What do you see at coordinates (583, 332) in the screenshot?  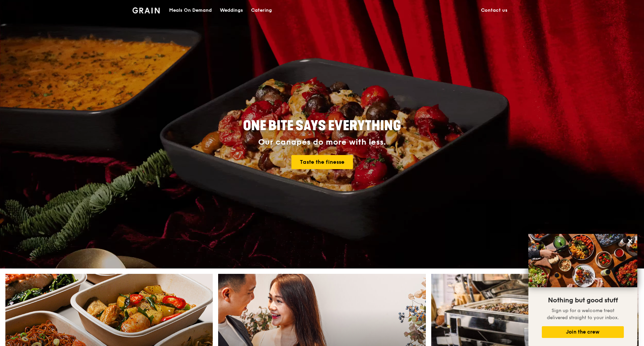 I see `button: Join the crew` at bounding box center [583, 332].